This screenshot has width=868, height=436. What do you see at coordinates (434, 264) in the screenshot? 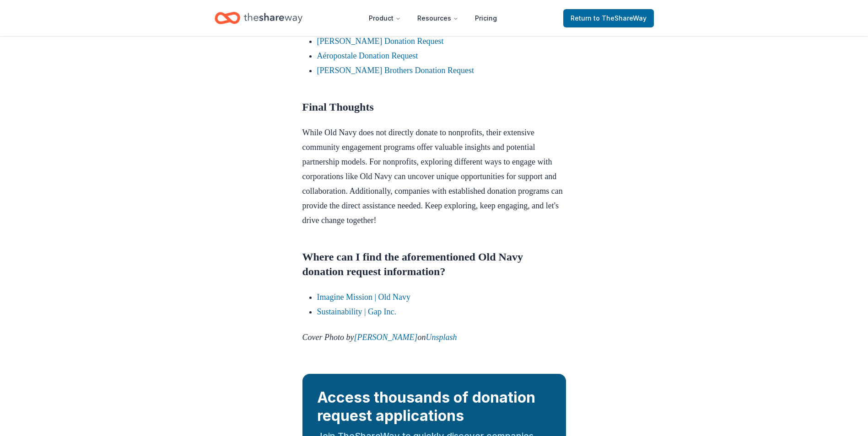
I see `h2: Where can I find the aforementioned Old Navy donation request information?` at bounding box center [434, 264].